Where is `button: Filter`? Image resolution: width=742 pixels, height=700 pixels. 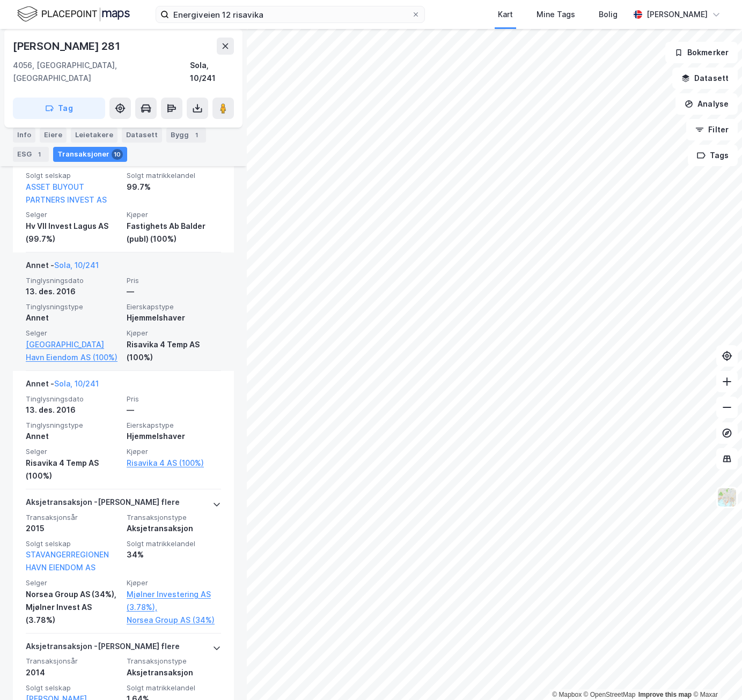
button: Filter is located at coordinates (711, 130).